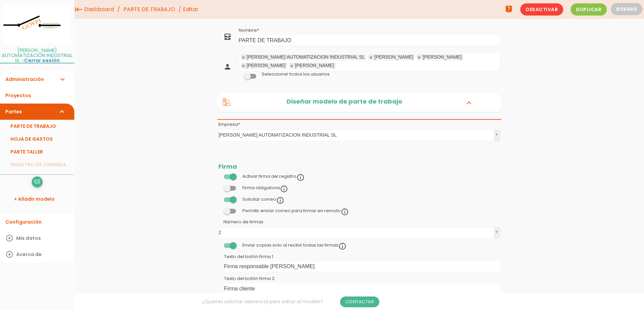 The height and width of the screenshot is (310, 644). Describe the element at coordinates (263, 199) in the screenshot. I see `label: Solicitar correo` at that location.